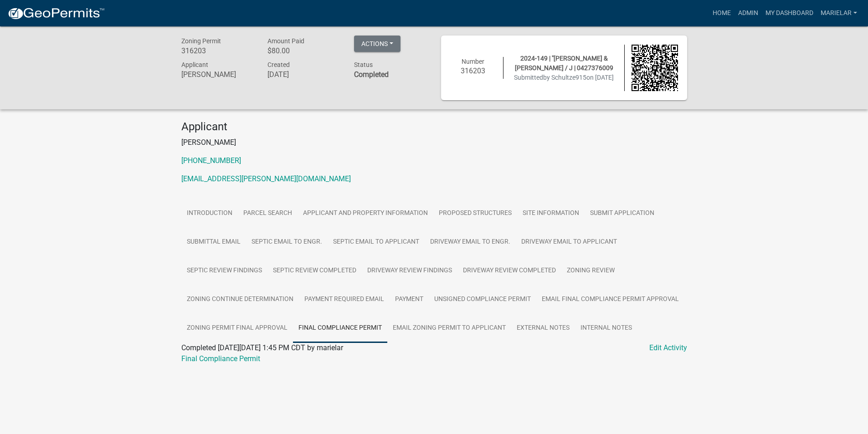 The image size is (868, 434). I want to click on a: Email Final Compliance Permit Approval, so click(610, 300).